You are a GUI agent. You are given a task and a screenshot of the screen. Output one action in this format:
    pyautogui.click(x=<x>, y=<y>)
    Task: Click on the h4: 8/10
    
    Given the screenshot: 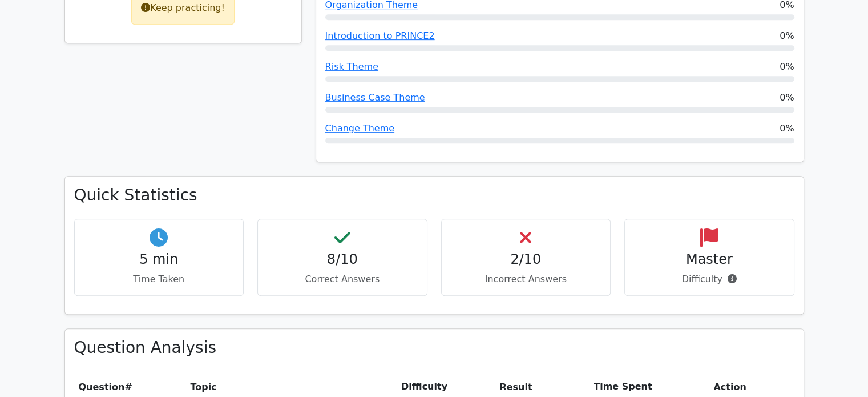 What is the action you would take?
    pyautogui.click(x=342, y=259)
    